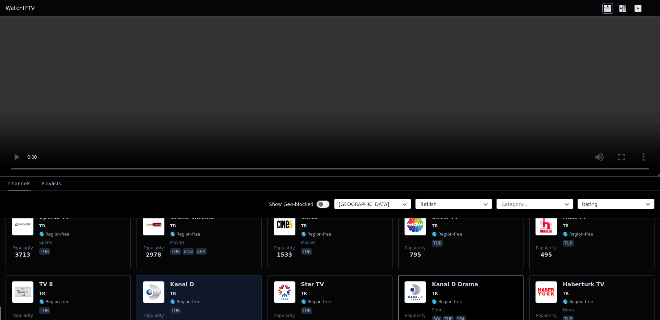  I want to click on span: 795, so click(415, 255).